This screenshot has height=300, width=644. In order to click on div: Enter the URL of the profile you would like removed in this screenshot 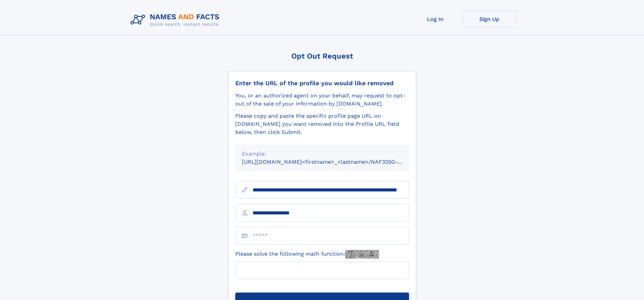, I will do `click(322, 83)`.